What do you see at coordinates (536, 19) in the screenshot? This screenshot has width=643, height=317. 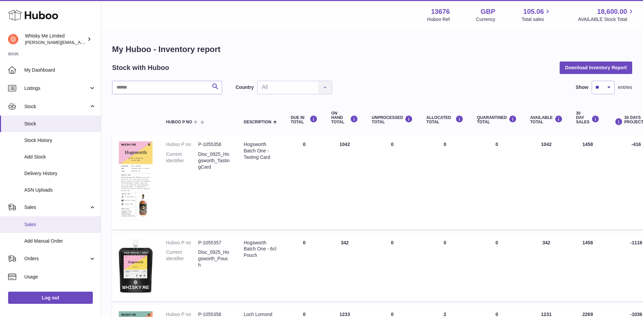 I see `span: Total sales` at bounding box center [536, 19].